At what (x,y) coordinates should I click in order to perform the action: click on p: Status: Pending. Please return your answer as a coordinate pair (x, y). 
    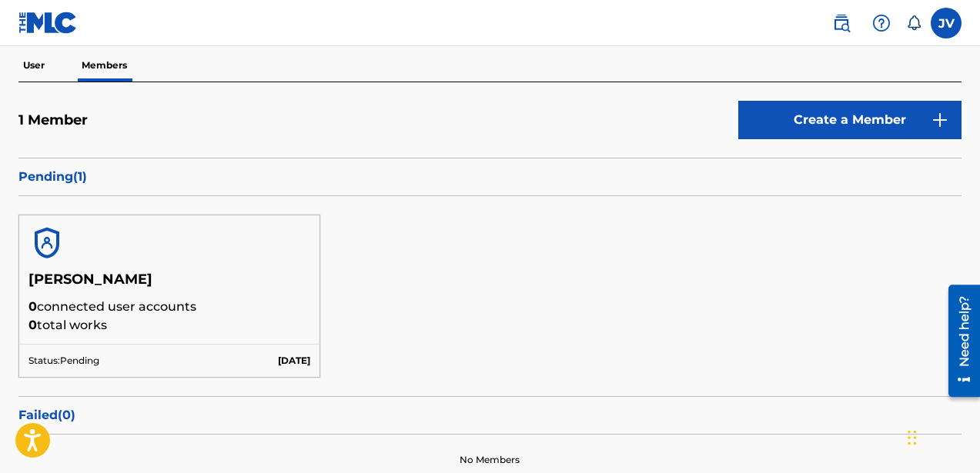
    Looking at the image, I should click on (64, 361).